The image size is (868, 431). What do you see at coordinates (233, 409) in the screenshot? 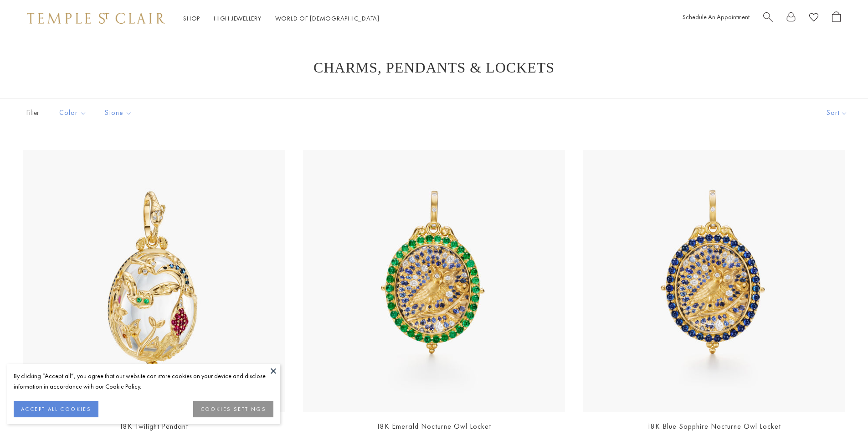
I see `button: COOKIES SETTINGS` at bounding box center [233, 409].